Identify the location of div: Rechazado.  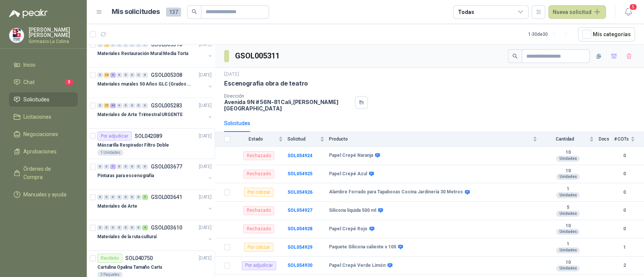
(259, 211).